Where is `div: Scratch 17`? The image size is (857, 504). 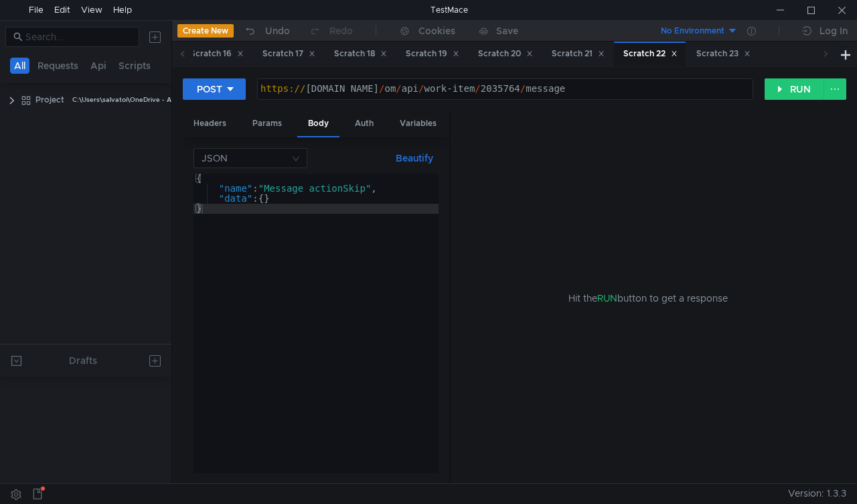 div: Scratch 17 is located at coordinates (289, 53).